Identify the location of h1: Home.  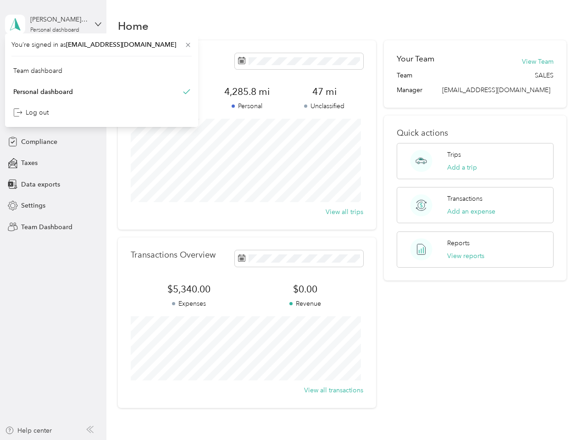
(133, 26).